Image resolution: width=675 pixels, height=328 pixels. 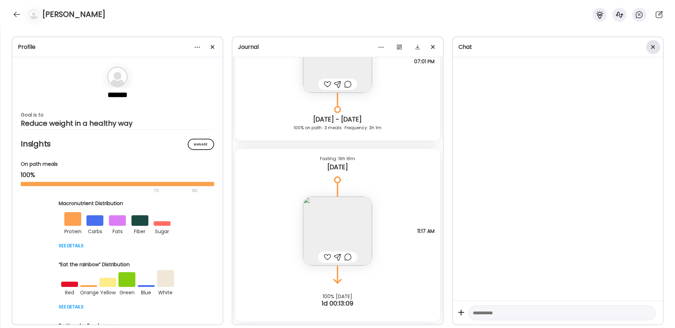 I want to click on div: 70, so click(x=105, y=191).